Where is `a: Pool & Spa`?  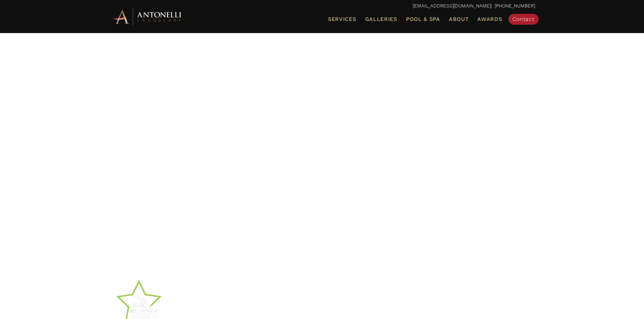
a: Pool & Spa is located at coordinates (423, 19).